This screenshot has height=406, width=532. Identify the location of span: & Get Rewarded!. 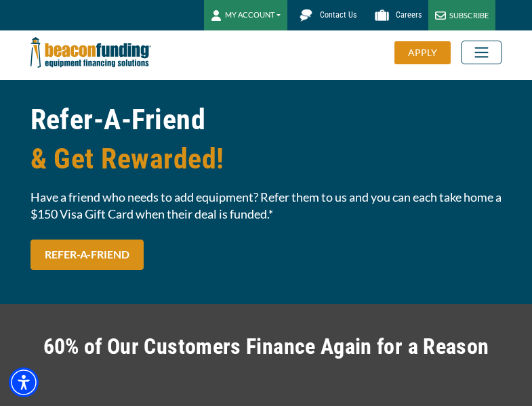
(266, 159).